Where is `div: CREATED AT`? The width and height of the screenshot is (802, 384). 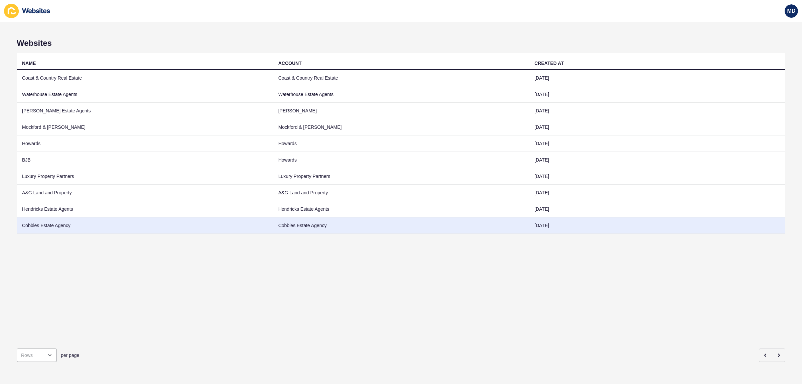
div: CREATED AT is located at coordinates (549, 63).